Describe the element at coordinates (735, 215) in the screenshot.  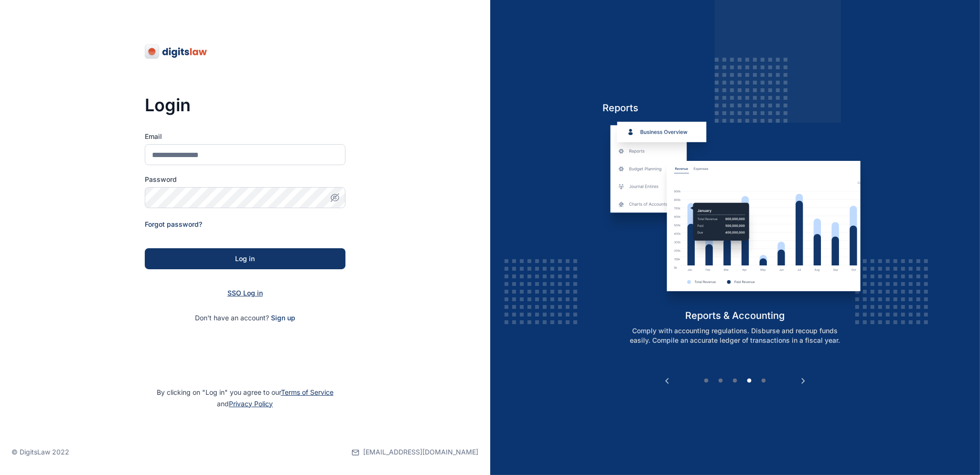
I see `img: reports-and-accounting` at that location.